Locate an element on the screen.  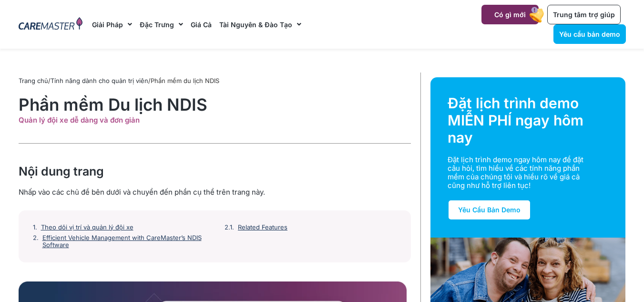
font: Giá cả is located at coordinates (201, 24).